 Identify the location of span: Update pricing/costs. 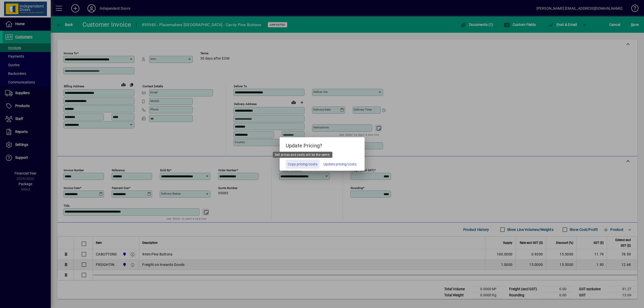
(340, 164).